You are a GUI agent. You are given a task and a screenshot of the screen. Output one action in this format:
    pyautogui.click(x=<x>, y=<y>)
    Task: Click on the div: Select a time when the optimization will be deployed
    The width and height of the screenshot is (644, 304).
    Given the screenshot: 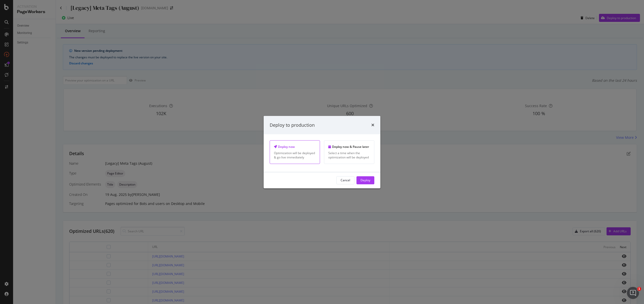 What is the action you would take?
    pyautogui.click(x=349, y=155)
    